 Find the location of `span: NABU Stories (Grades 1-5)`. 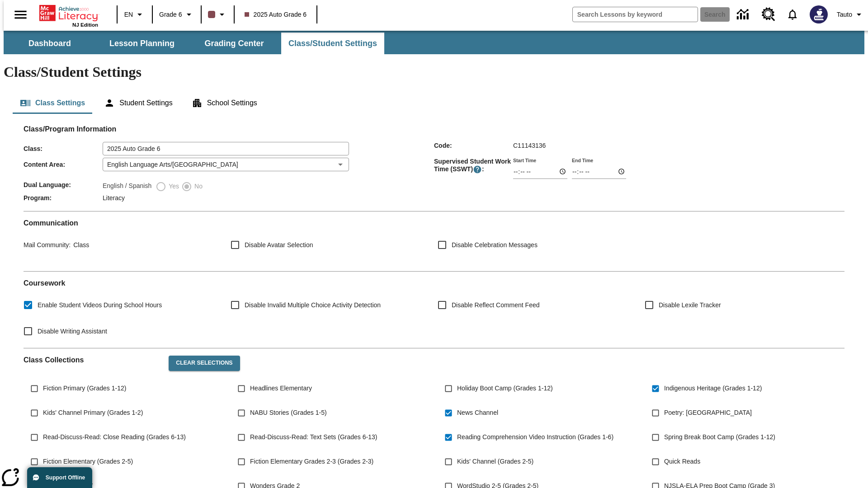

span: NABU Stories (Grades 1-5) is located at coordinates (289, 413).